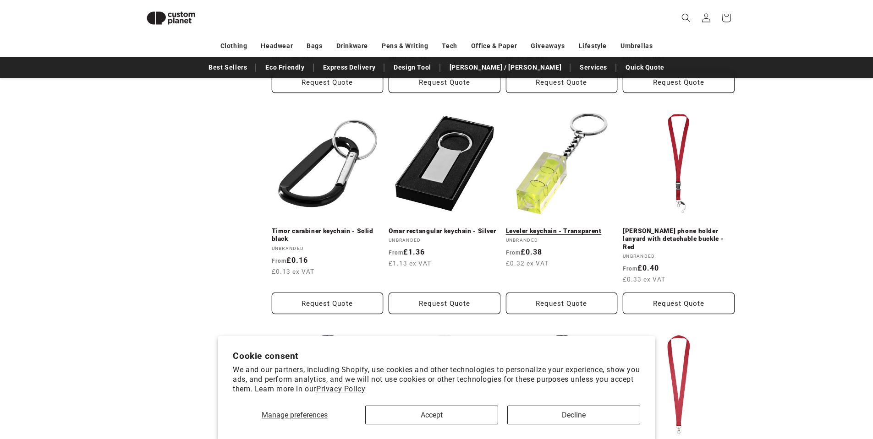 The image size is (873, 439). What do you see at coordinates (171, 18) in the screenshot?
I see `img: Custom Planet` at bounding box center [171, 18].